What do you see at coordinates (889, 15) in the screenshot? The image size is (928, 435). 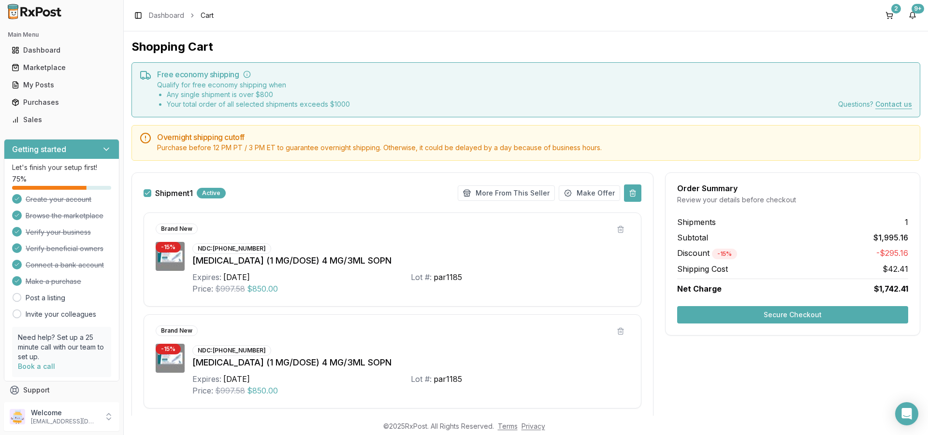 I see `button: 2` at bounding box center [889, 15].